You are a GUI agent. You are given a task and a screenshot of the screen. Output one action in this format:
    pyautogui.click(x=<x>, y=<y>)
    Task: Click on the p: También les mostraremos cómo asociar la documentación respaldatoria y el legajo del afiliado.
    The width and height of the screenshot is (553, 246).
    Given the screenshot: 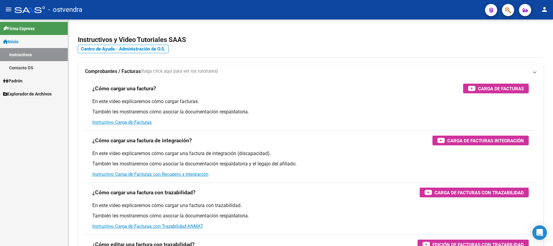 What is the action you would take?
    pyautogui.click(x=310, y=164)
    